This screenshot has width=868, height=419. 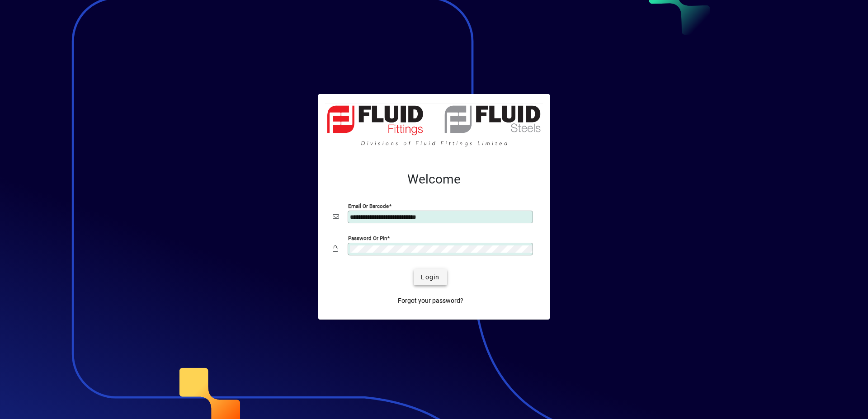 I want to click on button: Login, so click(x=430, y=277).